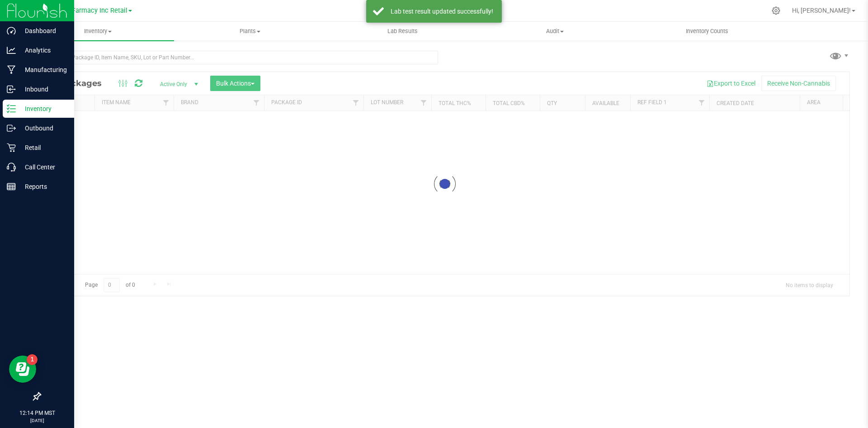  What do you see at coordinates (12, 89) in the screenshot?
I see `inline-svg: Inbound` at bounding box center [12, 89].